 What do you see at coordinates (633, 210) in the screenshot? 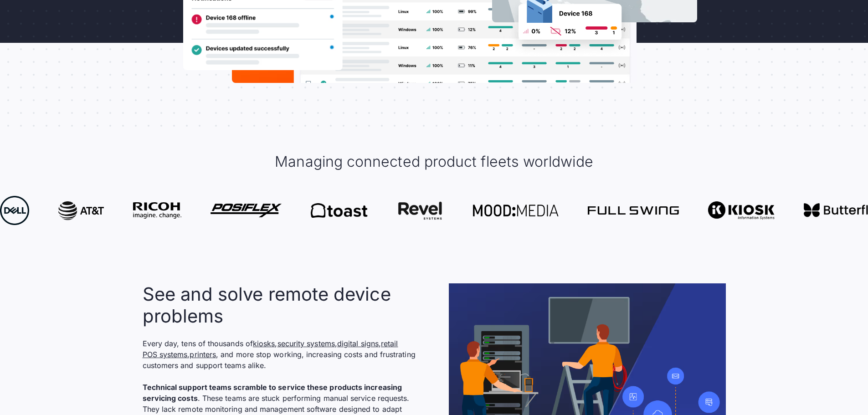
I see `img: Canopy works with Full Swing` at bounding box center [633, 210].